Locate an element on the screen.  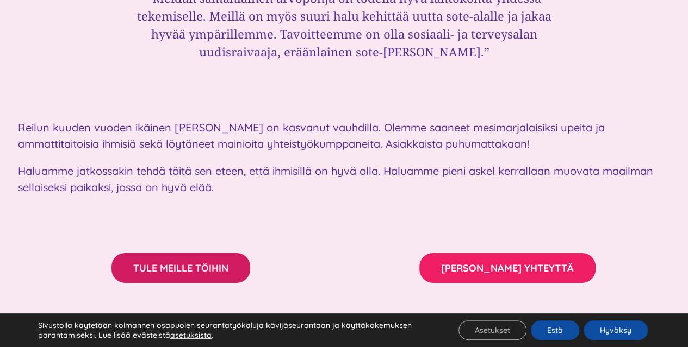
p: Haluamme jatkossakin tehdä töitä sen eteen, että ihmisillä on hyvä olla. Haluamme pieni askel ker... is located at coordinates (344, 179).